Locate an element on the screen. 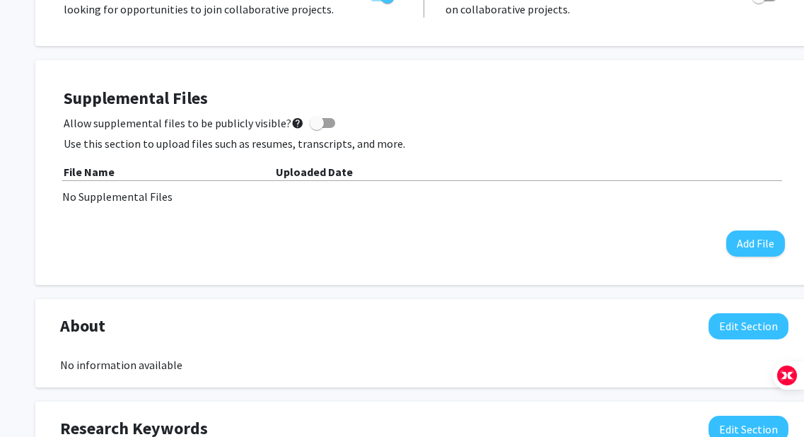 The image size is (804, 437). mat-icon: help is located at coordinates (298, 123).